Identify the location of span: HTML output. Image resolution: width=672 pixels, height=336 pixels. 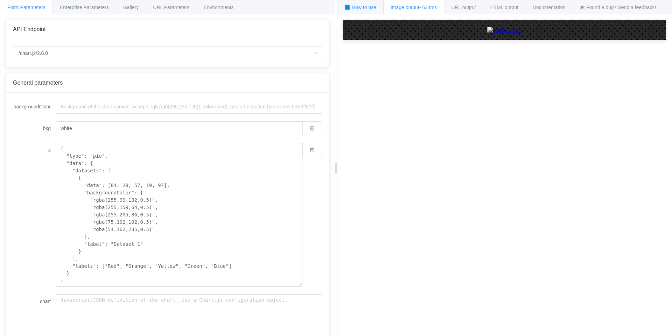
(504, 7).